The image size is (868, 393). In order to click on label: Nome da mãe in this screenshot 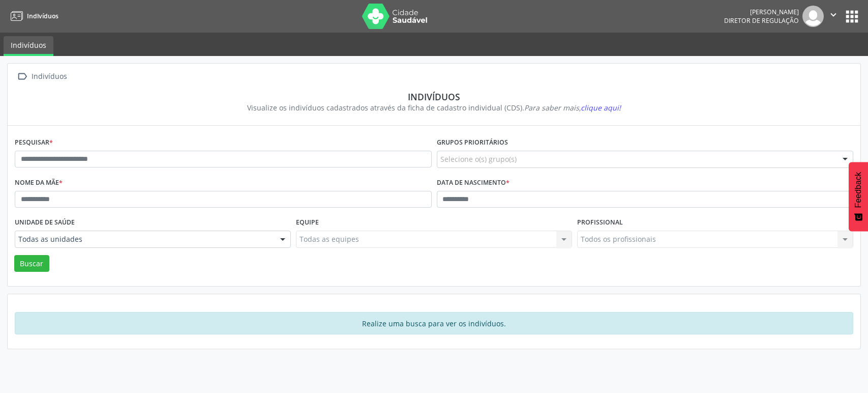, I will do `click(39, 183)`.